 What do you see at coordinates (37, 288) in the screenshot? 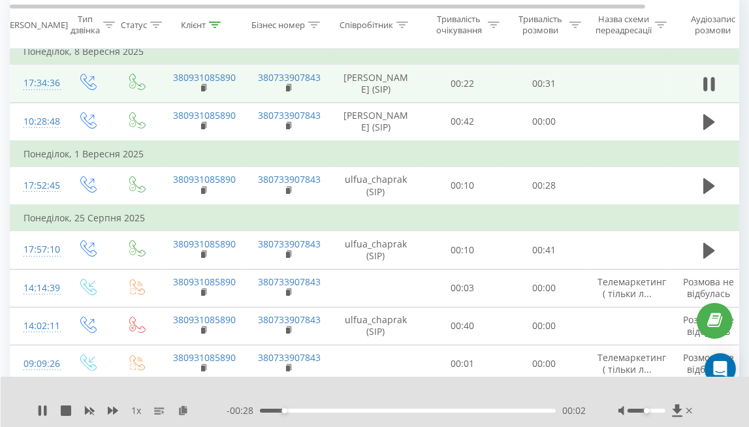
I see `div: 14:14:39` at bounding box center [37, 288].